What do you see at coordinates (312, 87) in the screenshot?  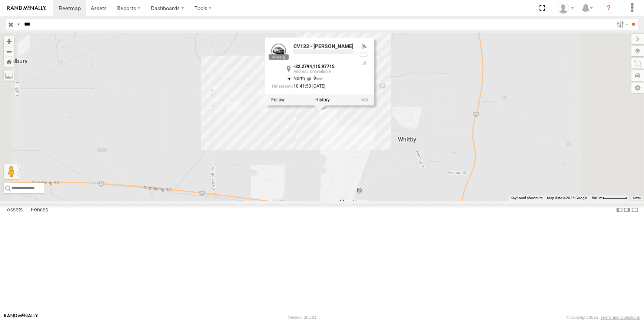 I see `div: Date/time of location update` at bounding box center [312, 87].